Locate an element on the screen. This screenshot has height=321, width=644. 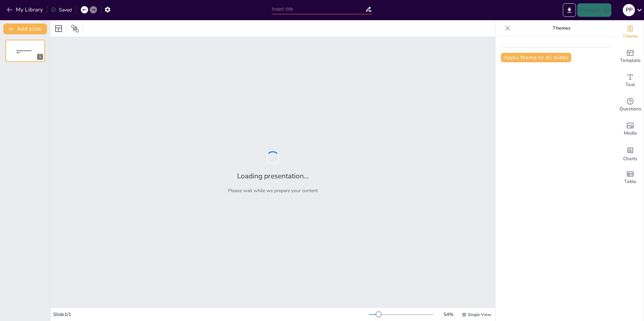
div: Add ready made slides is located at coordinates (630, 56).